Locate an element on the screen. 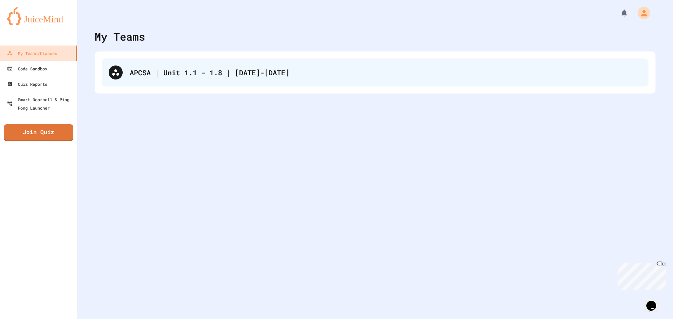 This screenshot has height=319, width=673. div: Smart Doorbell & Ping Pong Launcher is located at coordinates (41, 104).